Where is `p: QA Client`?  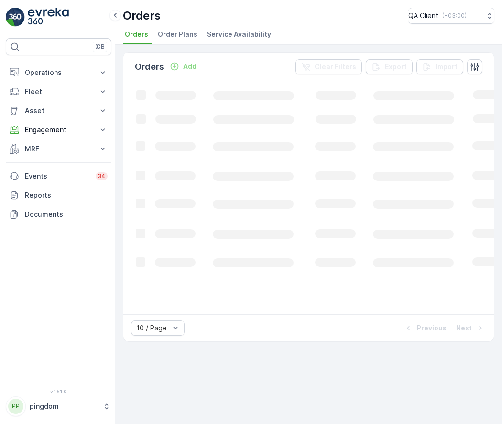
p: QA Client is located at coordinates (423, 16).